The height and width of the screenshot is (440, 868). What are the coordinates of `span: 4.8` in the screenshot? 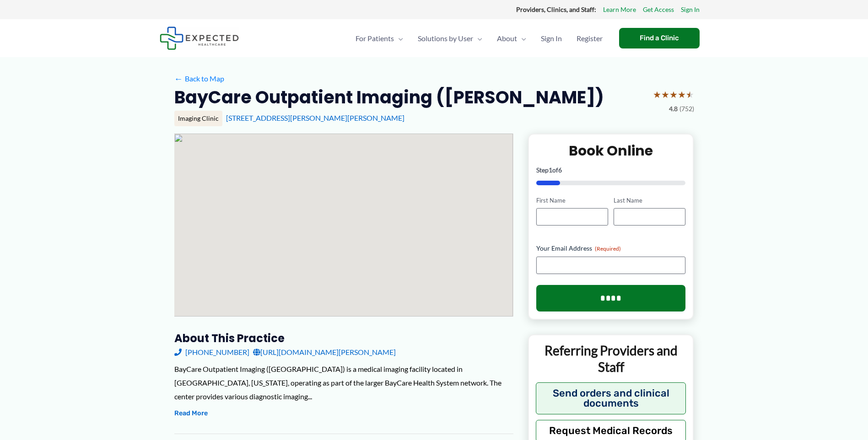 It's located at (673, 109).